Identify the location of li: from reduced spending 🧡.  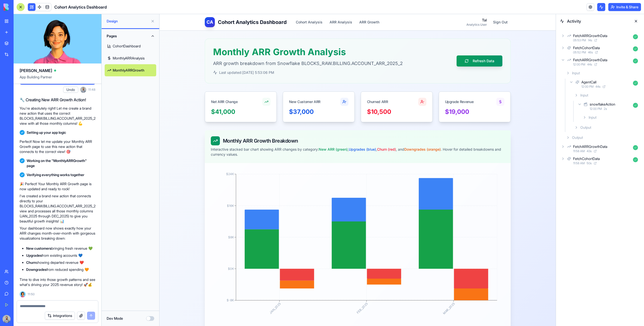
(60, 270).